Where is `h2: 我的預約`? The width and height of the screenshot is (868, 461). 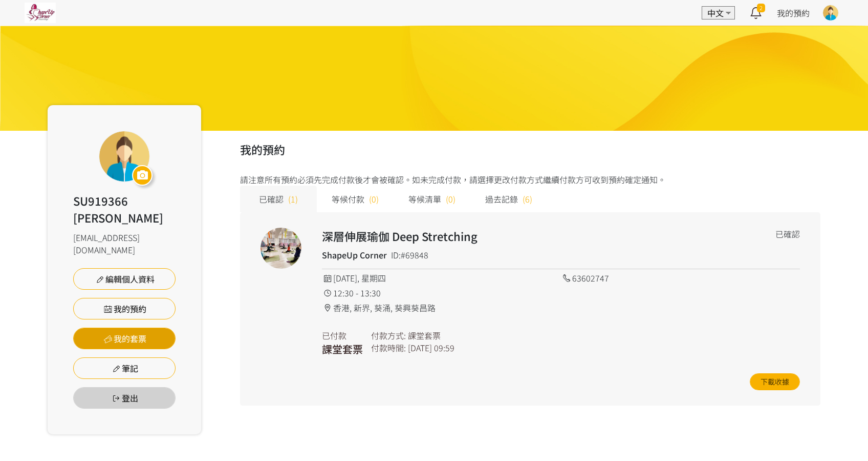 h2: 我的預約 is located at coordinates (530, 150).